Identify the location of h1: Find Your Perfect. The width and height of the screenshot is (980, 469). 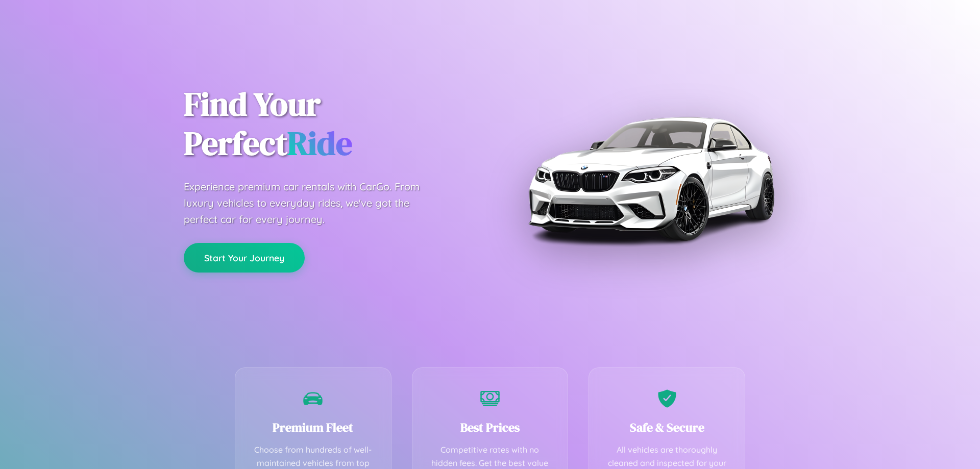
(329, 124).